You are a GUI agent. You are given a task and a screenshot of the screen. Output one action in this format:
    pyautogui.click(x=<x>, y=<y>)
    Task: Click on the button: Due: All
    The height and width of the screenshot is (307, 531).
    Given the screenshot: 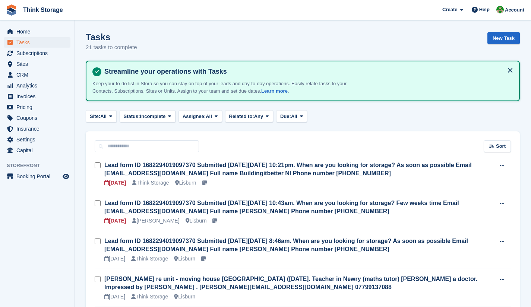 What is the action you would take?
    pyautogui.click(x=291, y=116)
    